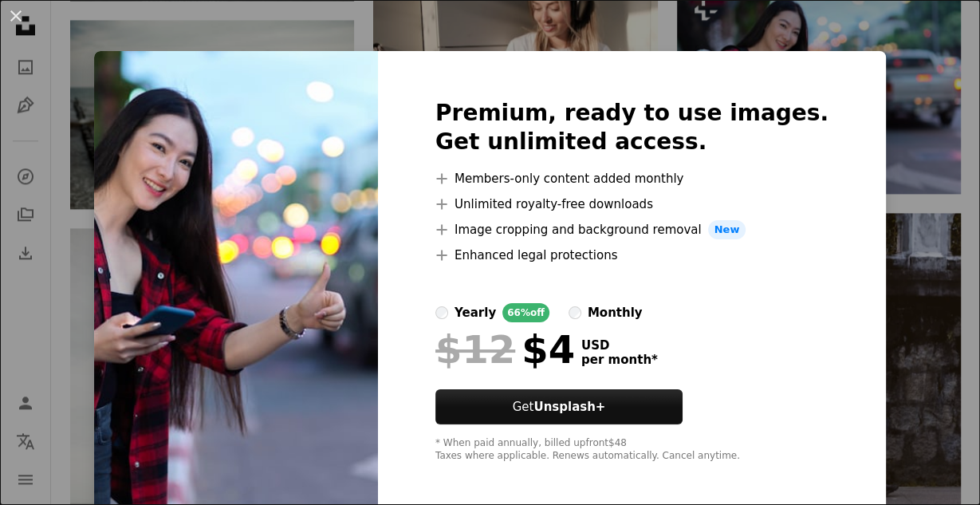  I want to click on li: Image cropping and background removal, so click(631, 230).